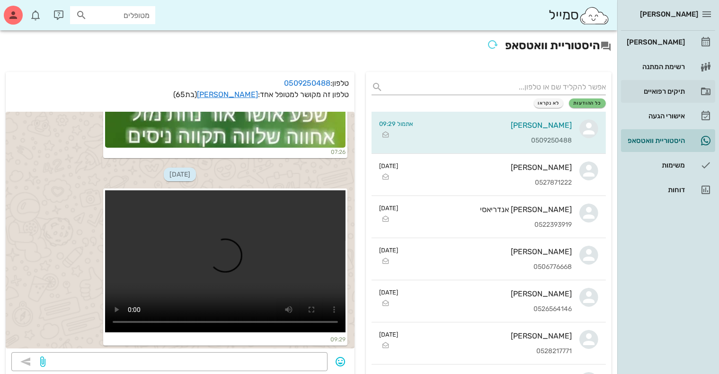 The height and width of the screenshot is (374, 719). What do you see at coordinates (180, 95) in the screenshot?
I see `p: טלפון זה מקושר למטופל אחד:` at bounding box center [180, 95].